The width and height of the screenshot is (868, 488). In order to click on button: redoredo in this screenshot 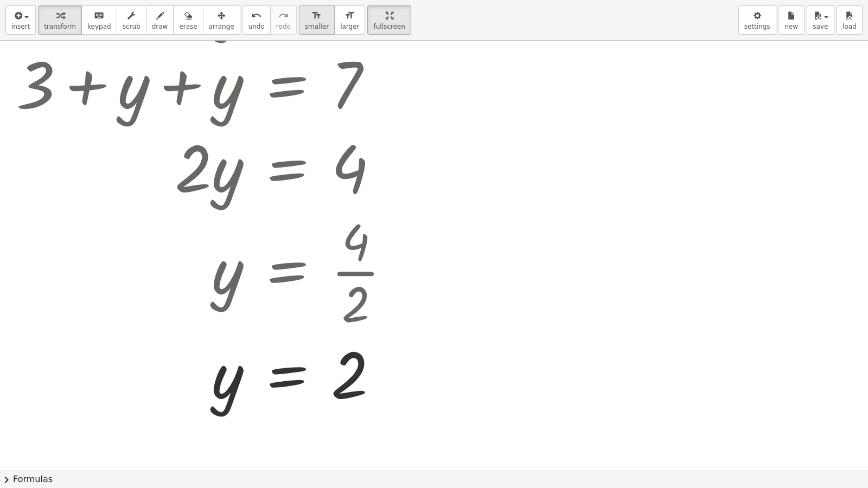, I will do `click(283, 20)`.